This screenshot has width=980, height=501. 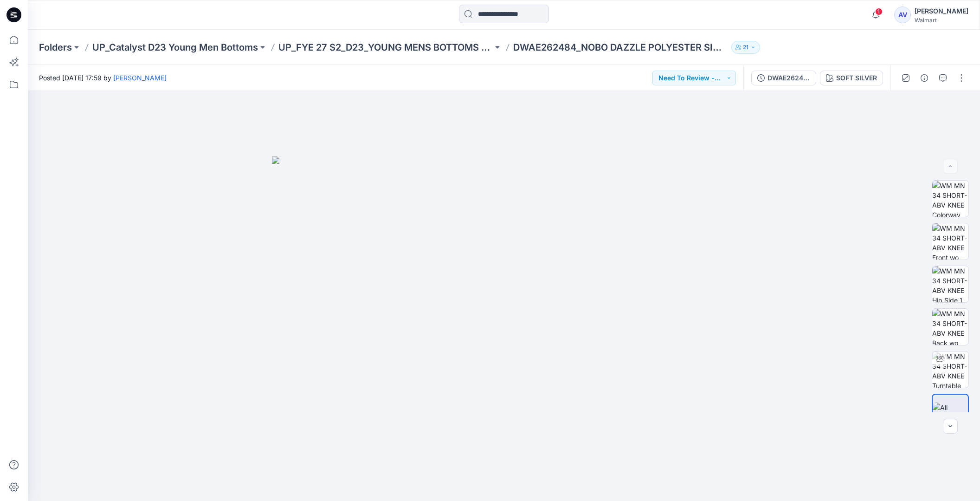 I want to click on p: DWAE262484_NOBO DAZZLE POLYESTER SIDE PANEL E-WAIST BASKETBALL SHORT, so click(x=621, y=47).